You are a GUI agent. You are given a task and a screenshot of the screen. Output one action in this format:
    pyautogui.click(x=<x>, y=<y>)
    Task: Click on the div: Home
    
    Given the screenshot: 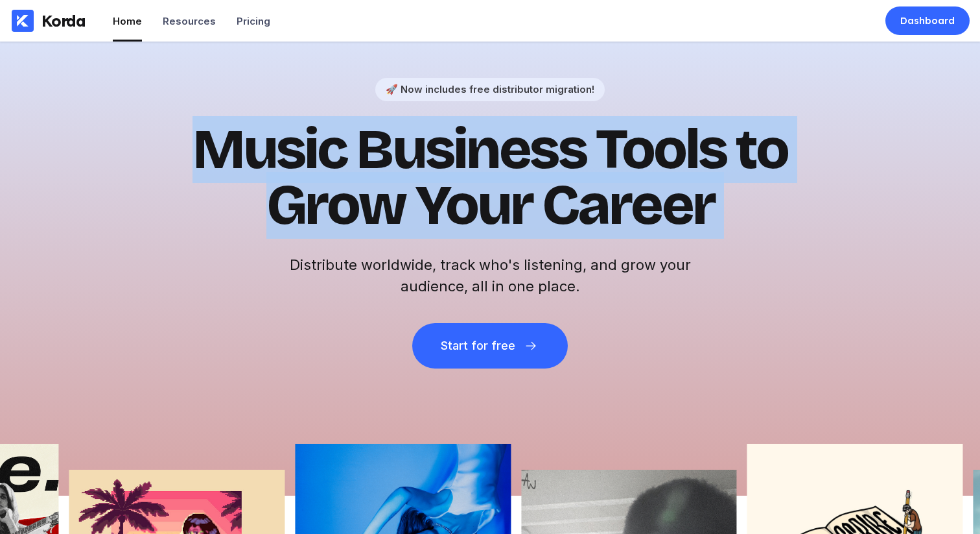 What is the action you would take?
    pyautogui.click(x=127, y=20)
    